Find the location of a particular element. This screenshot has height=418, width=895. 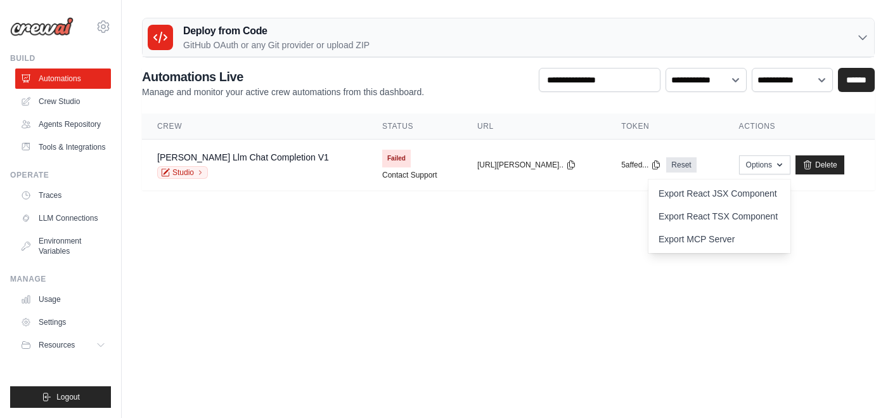

p: GitHub OAuth or any Git provider or upload ZIP is located at coordinates (276, 45).